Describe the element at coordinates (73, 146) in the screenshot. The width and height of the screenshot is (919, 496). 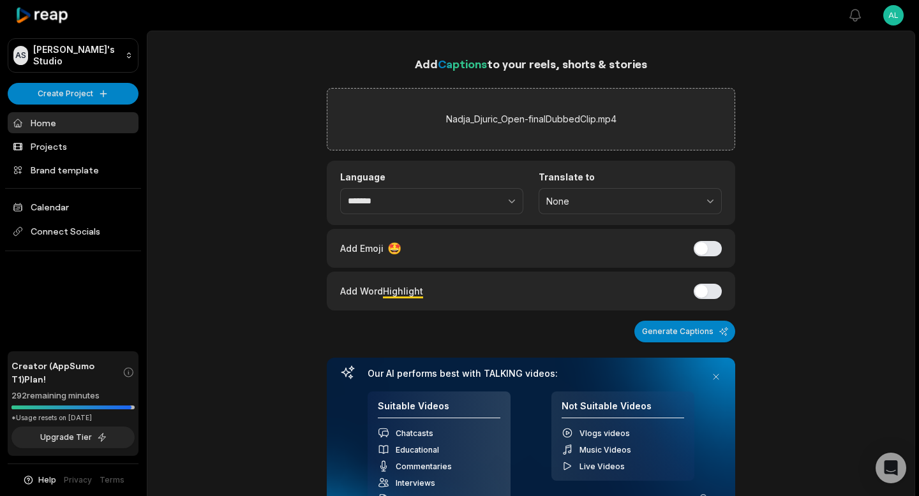
I see `a: Projects` at that location.